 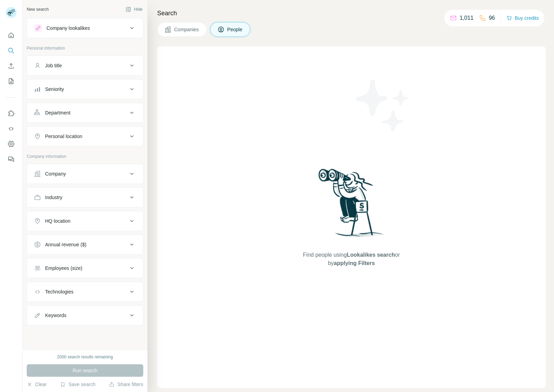 What do you see at coordinates (85, 174) in the screenshot?
I see `button: Company` at bounding box center [85, 174].